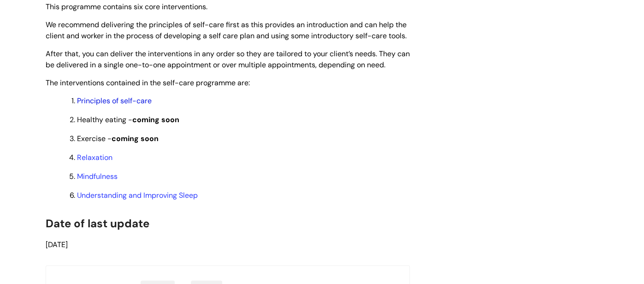  I want to click on span: Date of last update, so click(97, 223).